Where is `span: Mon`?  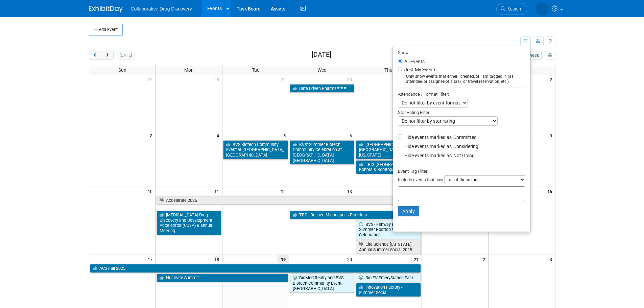
span: Mon is located at coordinates (189, 70).